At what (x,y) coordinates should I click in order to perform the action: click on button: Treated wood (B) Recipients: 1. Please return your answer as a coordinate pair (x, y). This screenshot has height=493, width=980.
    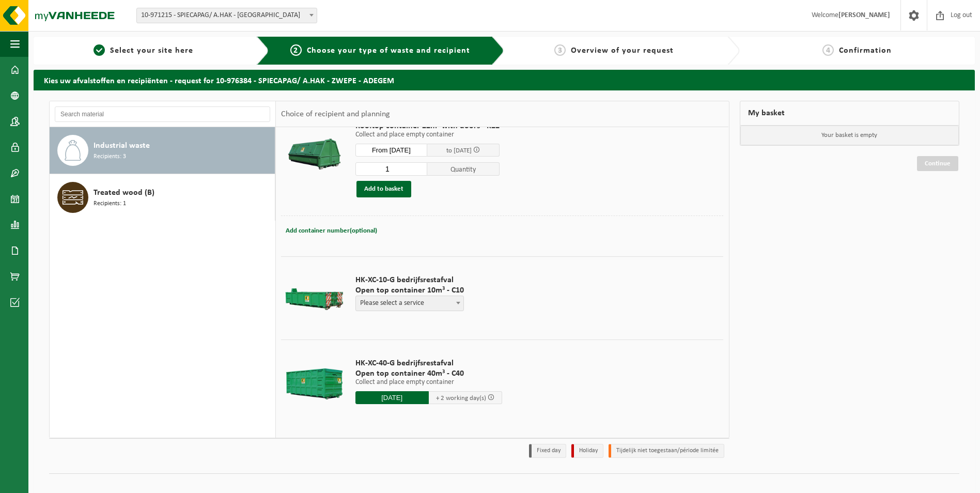
    Looking at the image, I should click on (162, 197).